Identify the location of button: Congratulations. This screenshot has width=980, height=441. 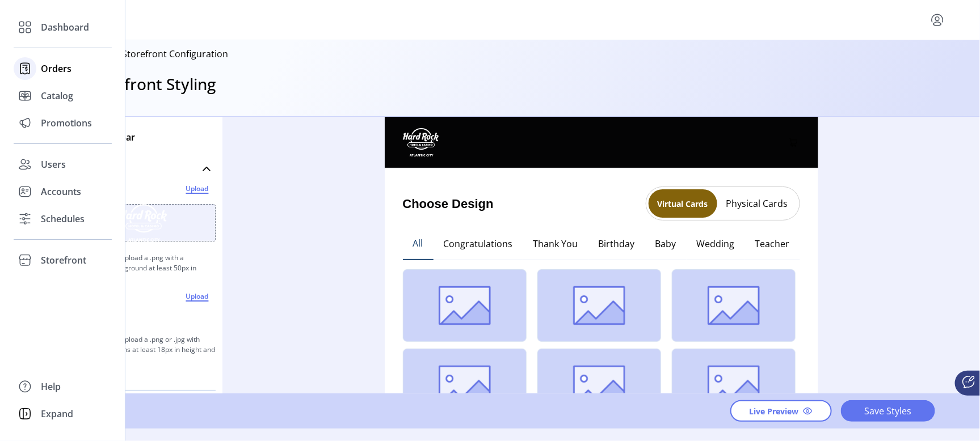
(479, 244).